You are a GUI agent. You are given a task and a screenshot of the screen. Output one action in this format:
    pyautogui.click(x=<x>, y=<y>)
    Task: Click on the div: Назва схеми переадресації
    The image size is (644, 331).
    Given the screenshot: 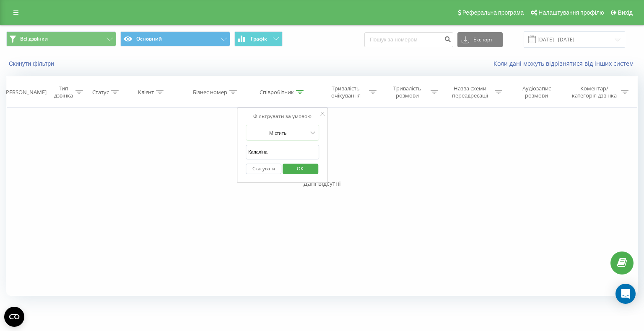 What is the action you would take?
    pyautogui.click(x=470, y=92)
    